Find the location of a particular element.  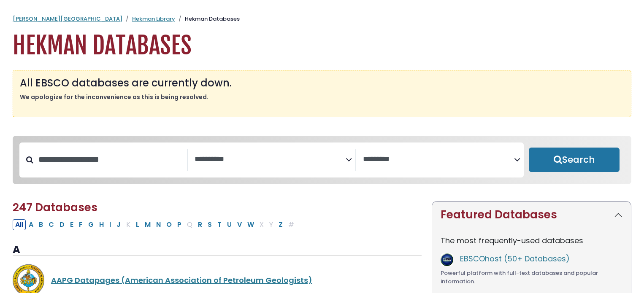

button: Filter Results V is located at coordinates (239, 225).